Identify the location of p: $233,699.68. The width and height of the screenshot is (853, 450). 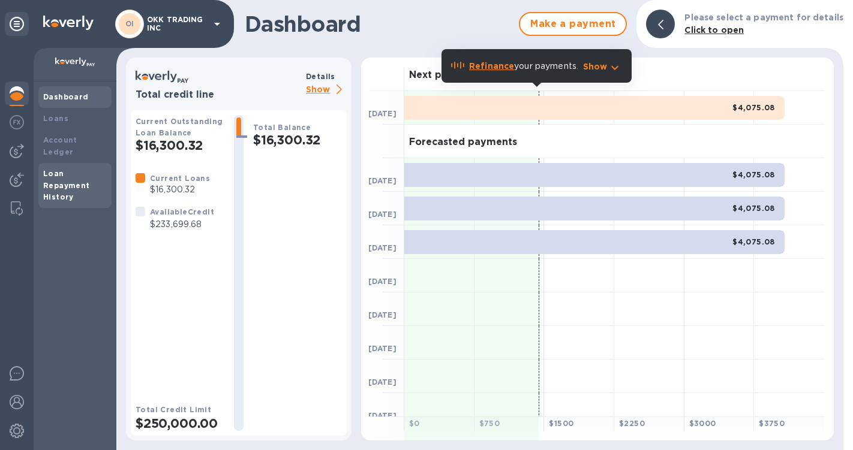
(182, 224).